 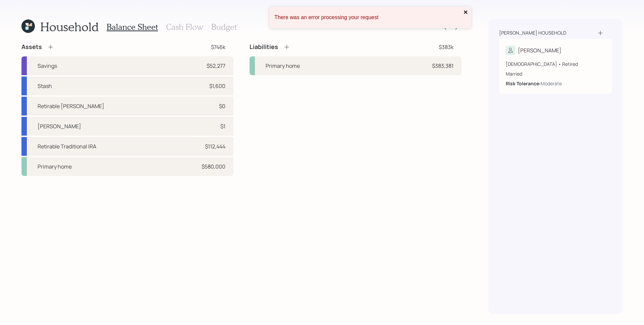 I want to click on h3: Balance Sheet, so click(x=132, y=27).